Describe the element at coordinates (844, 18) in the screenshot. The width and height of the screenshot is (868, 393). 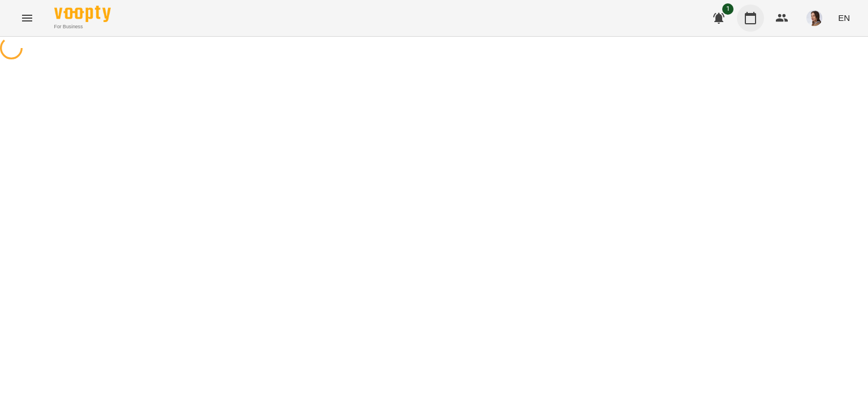
I see `button: EN` at that location.